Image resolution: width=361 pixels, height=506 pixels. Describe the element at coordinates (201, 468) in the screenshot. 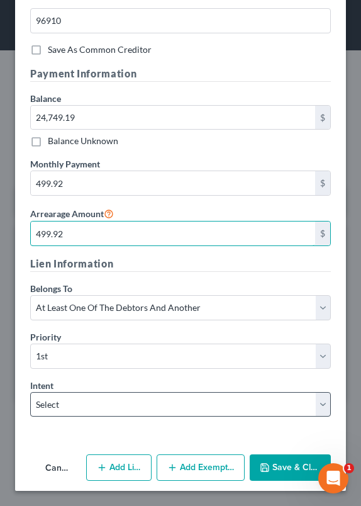

I see `button: Add Exemption` at that location.